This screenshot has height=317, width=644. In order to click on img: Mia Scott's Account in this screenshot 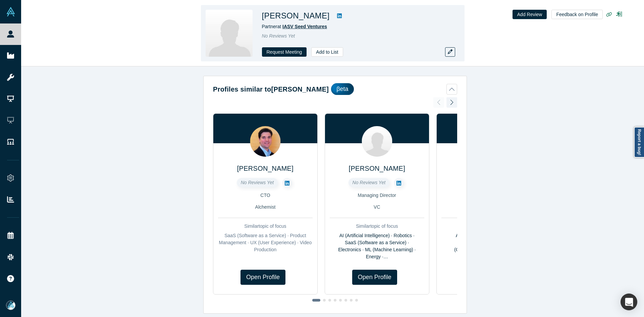, I will do `click(11, 305)`.